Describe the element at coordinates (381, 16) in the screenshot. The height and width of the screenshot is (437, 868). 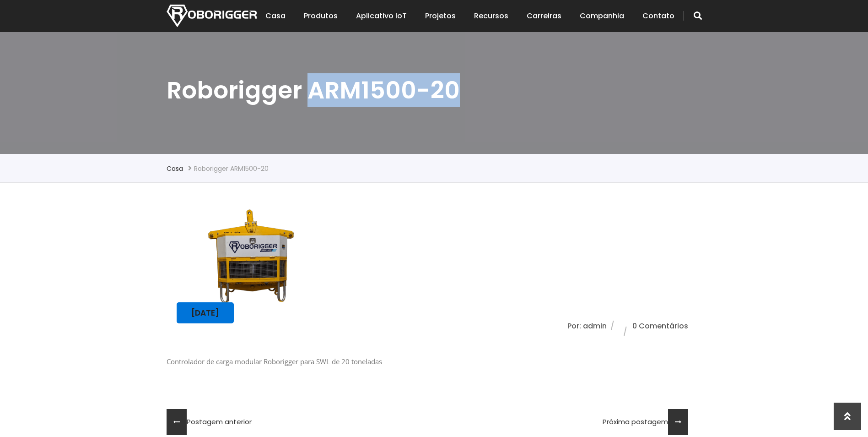
I see `a: Aplicativo IoT` at that location.